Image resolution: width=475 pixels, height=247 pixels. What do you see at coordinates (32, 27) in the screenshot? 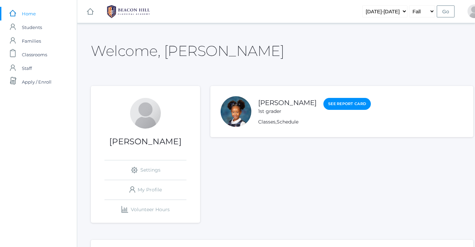
I see `span: Students` at bounding box center [32, 27].